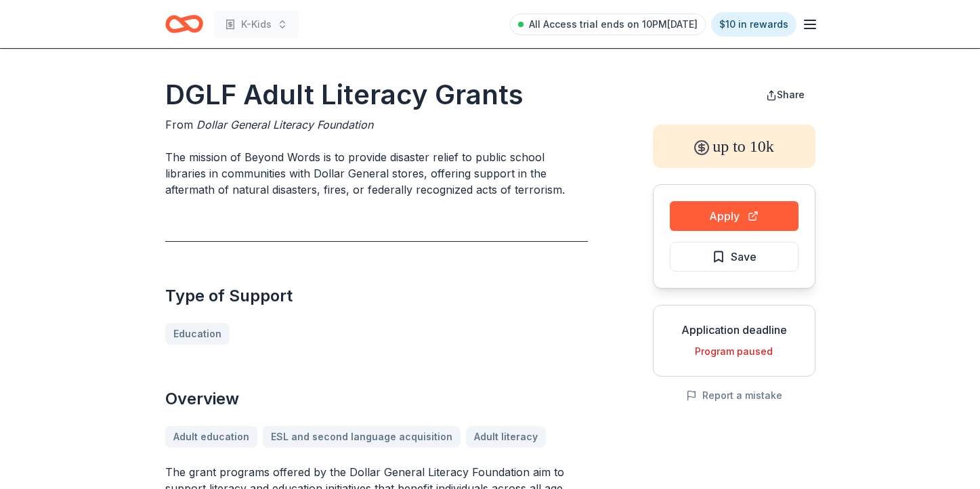 The height and width of the screenshot is (489, 980). I want to click on p: The mission of Beyond Words is to provide disaster relief to public school libraries in communiti..., so click(377, 174).